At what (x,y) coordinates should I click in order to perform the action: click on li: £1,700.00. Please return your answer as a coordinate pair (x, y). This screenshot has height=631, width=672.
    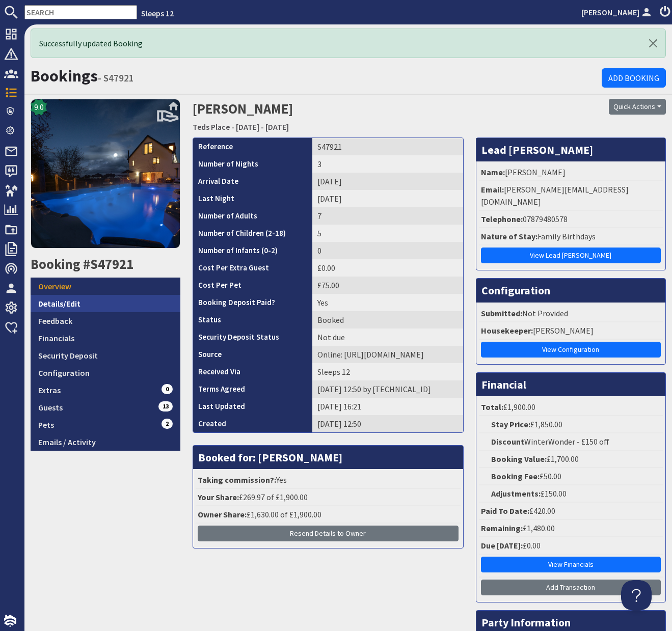
    Looking at the image, I should click on (571, 460).